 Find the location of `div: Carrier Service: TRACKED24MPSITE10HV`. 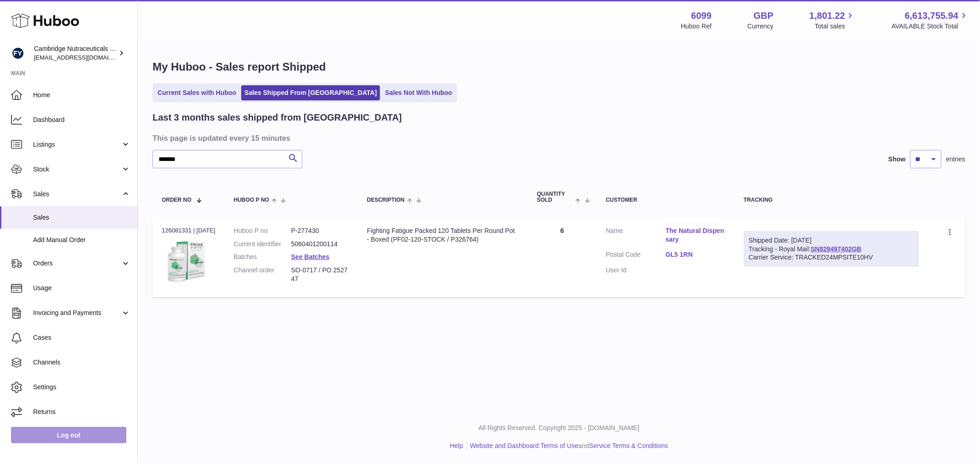

div: Carrier Service: TRACKED24MPSITE10HV is located at coordinates (831, 258).